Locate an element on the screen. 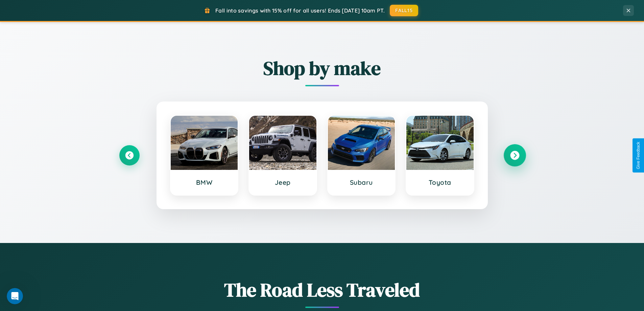 The image size is (644, 311). h3: Toyota is located at coordinates (440, 183).